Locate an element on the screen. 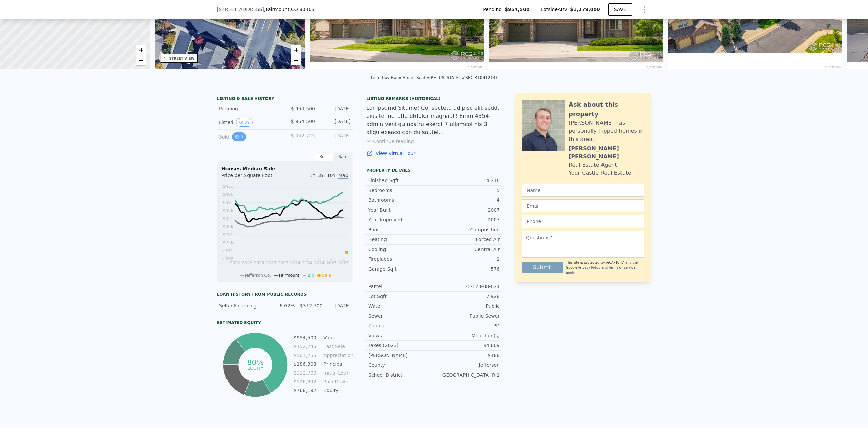 The height and width of the screenshot is (446, 868). div: Composition is located at coordinates (466, 229).